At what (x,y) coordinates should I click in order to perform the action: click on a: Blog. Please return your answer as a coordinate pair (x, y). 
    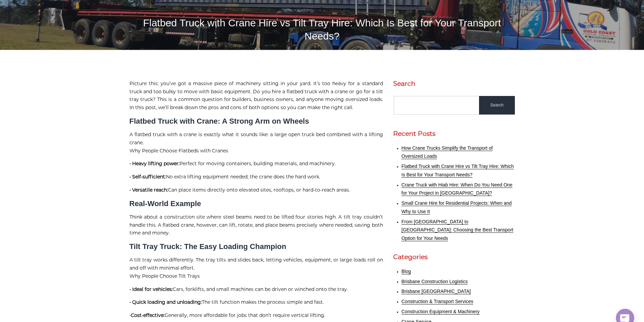
    Looking at the image, I should click on (406, 271).